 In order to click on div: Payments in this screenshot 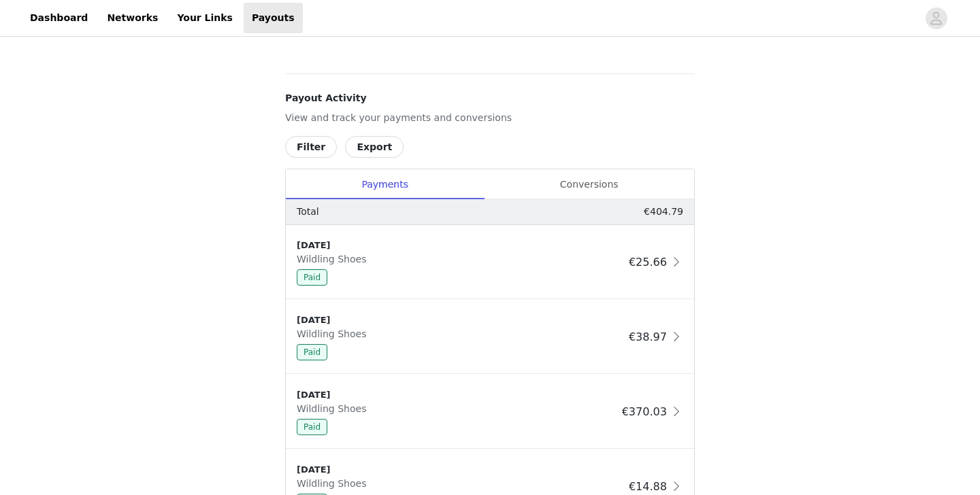, I will do `click(384, 185)`.